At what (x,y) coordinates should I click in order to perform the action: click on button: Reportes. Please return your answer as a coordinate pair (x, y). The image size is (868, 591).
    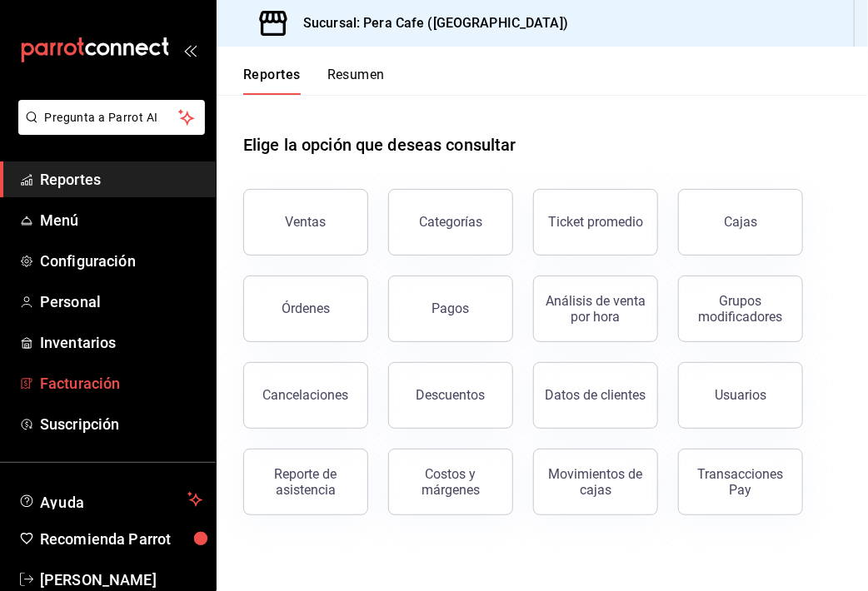
    Looking at the image, I should click on (271, 81).